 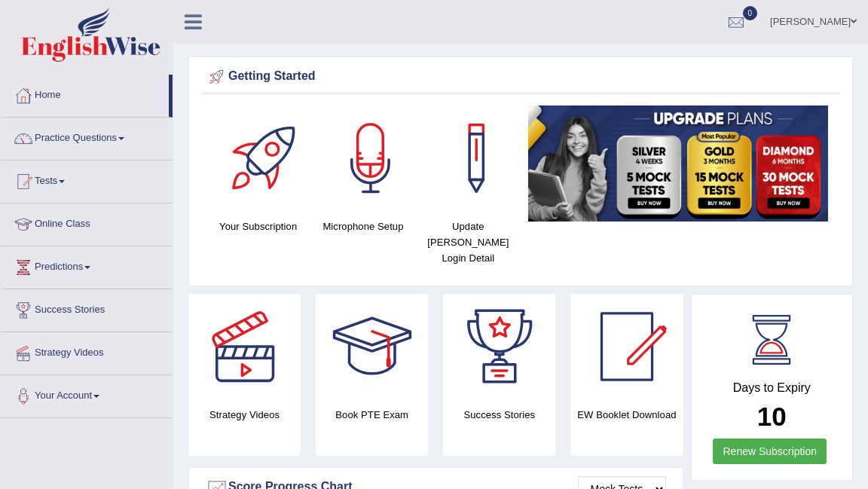 What do you see at coordinates (750, 13) in the screenshot?
I see `span: 0` at bounding box center [750, 13].